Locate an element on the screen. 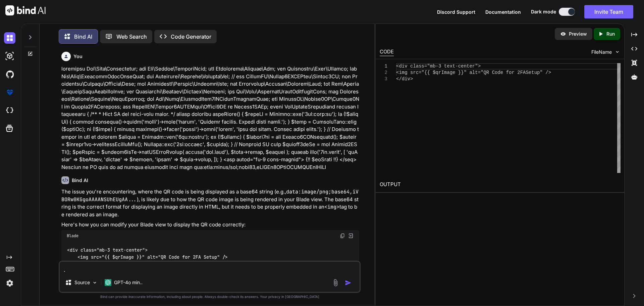 The height and width of the screenshot is (306, 644). button: Discord Support is located at coordinates (456, 12).